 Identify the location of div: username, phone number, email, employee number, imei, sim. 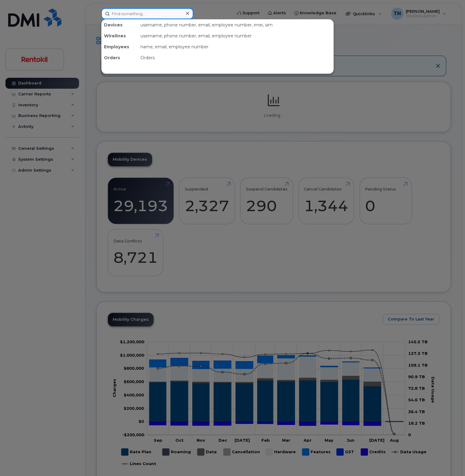
(235, 25).